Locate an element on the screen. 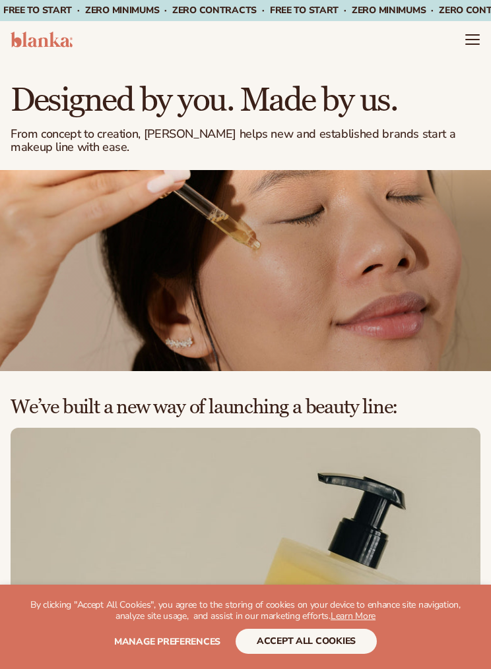  h2: We’ve built a new way of launching a beauty line: is located at coordinates (245, 407).